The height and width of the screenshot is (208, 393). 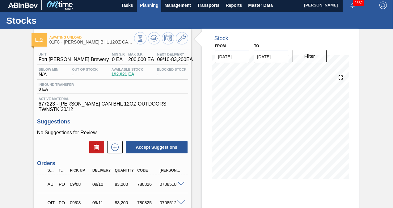 I want to click on p: No Suggestions for Review, so click(x=112, y=133).